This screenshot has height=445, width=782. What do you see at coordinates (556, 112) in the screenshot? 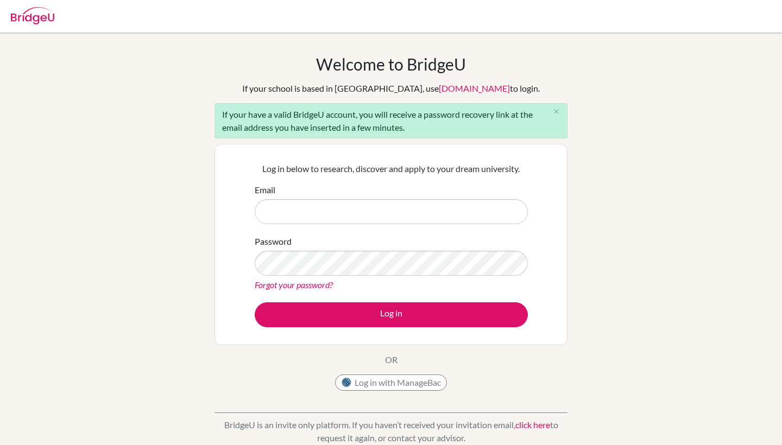
I see `button: Close` at bounding box center [556, 112].